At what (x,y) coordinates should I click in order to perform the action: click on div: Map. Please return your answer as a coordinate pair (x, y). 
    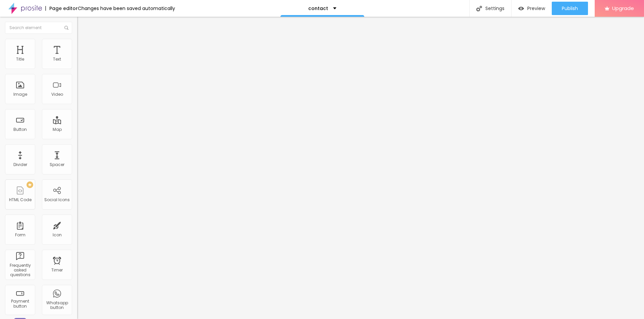
    Looking at the image, I should click on (57, 129).